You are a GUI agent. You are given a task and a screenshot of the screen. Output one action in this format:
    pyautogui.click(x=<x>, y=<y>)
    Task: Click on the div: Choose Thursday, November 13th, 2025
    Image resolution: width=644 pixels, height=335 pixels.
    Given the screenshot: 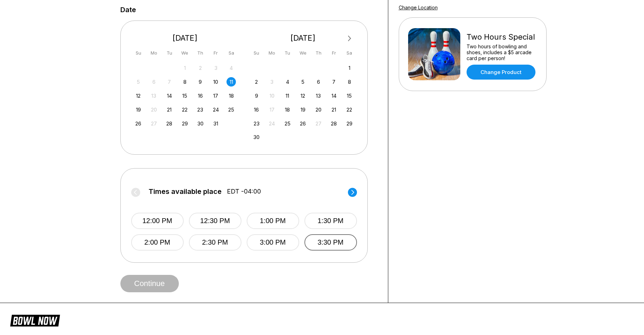 What is the action you would take?
    pyautogui.click(x=318, y=96)
    